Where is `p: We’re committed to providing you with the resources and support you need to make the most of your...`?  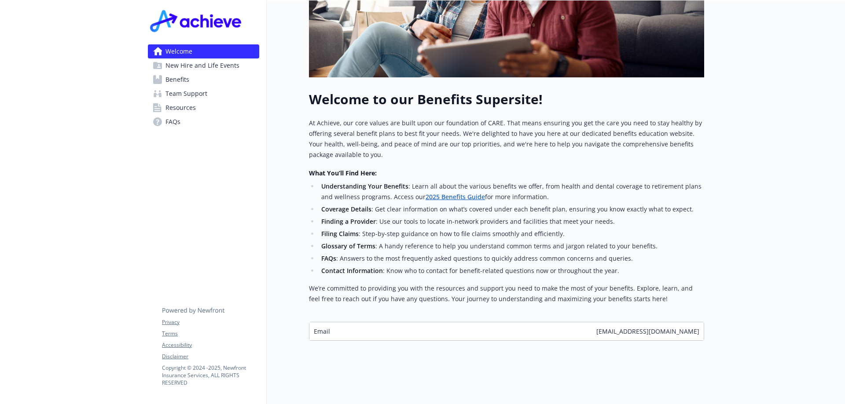
p: We’re committed to providing you with the resources and support you need to make the most of your... is located at coordinates (507, 294).